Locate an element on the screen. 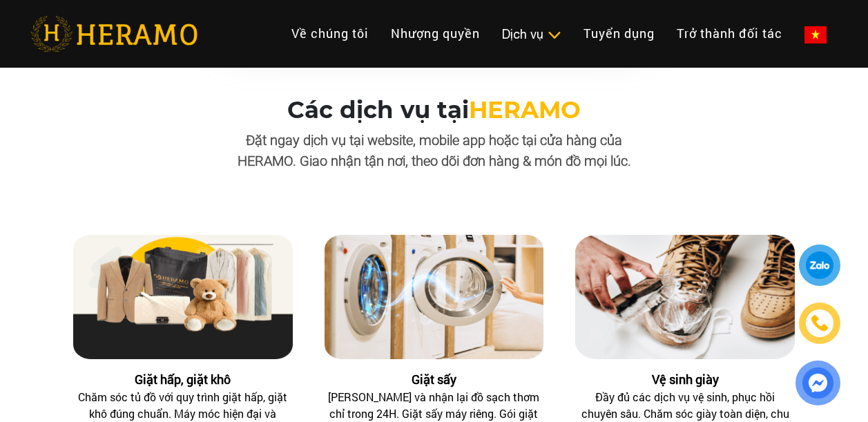  img: Giặt hấp, giặt khô is located at coordinates (183, 297).